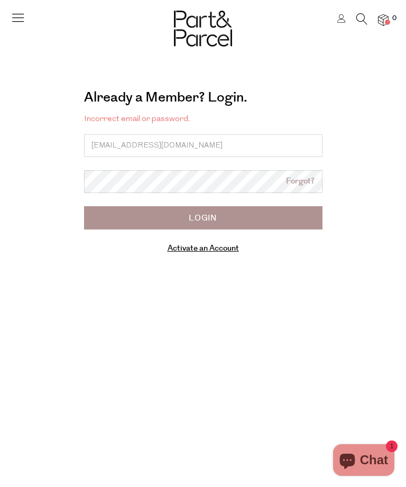 Image resolution: width=406 pixels, height=487 pixels. Describe the element at coordinates (166, 97) in the screenshot. I see `a: Already a Member? Login.` at that location.